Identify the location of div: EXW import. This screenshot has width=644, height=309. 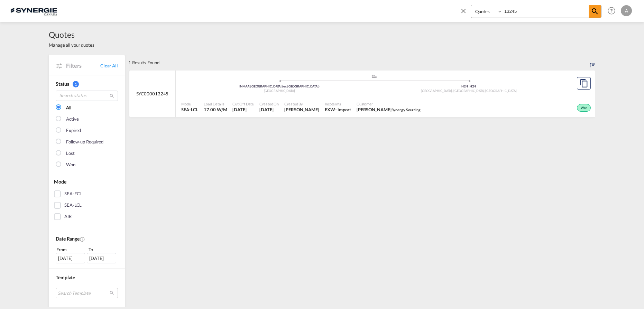
(338, 110).